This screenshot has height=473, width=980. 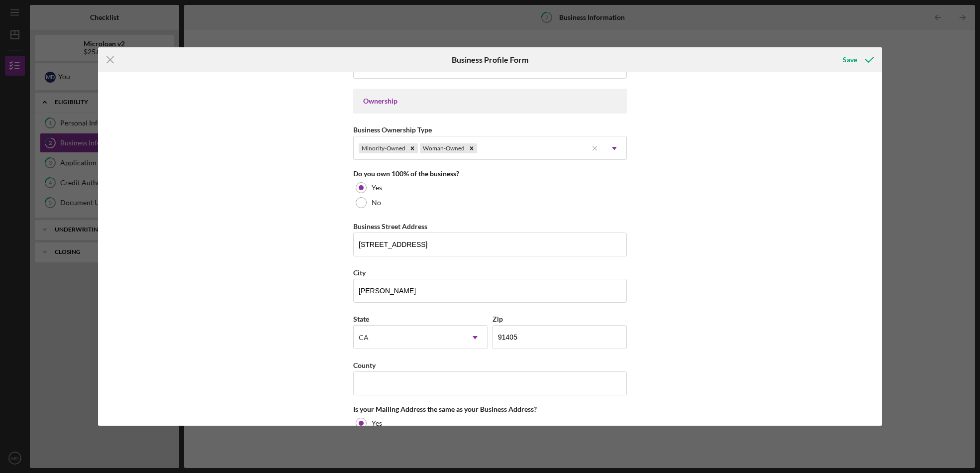 What do you see at coordinates (857, 60) in the screenshot?
I see `button: Save` at bounding box center [857, 60].